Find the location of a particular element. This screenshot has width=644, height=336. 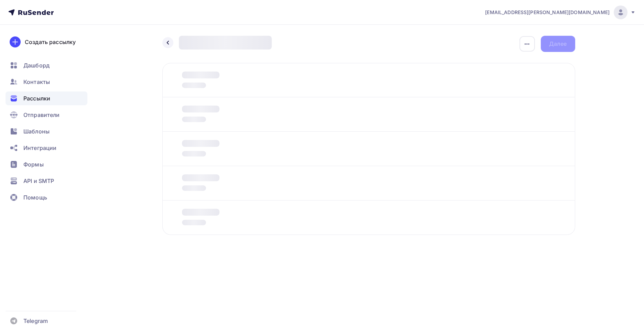

span: Рассылки is located at coordinates (36, 99).